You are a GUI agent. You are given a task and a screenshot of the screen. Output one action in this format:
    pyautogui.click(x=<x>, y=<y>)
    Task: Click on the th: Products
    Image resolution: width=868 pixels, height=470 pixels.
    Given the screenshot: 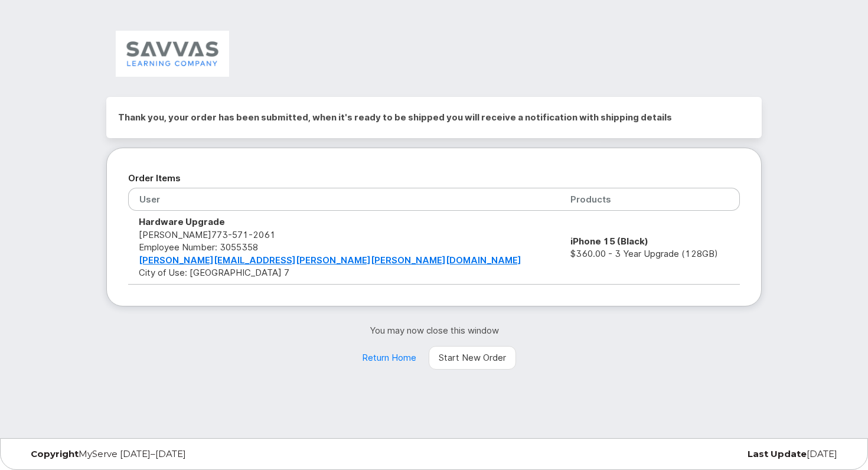 What is the action you would take?
    pyautogui.click(x=650, y=199)
    